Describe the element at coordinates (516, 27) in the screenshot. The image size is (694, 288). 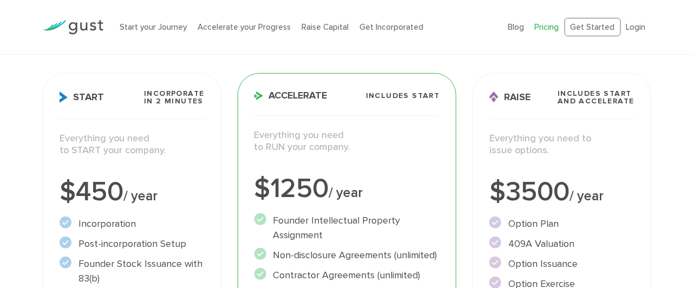
I see `a: Blog` at that location.